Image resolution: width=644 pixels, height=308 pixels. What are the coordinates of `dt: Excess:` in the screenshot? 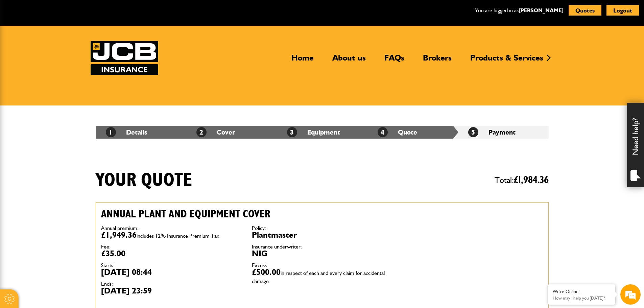 It's located at (322, 265).